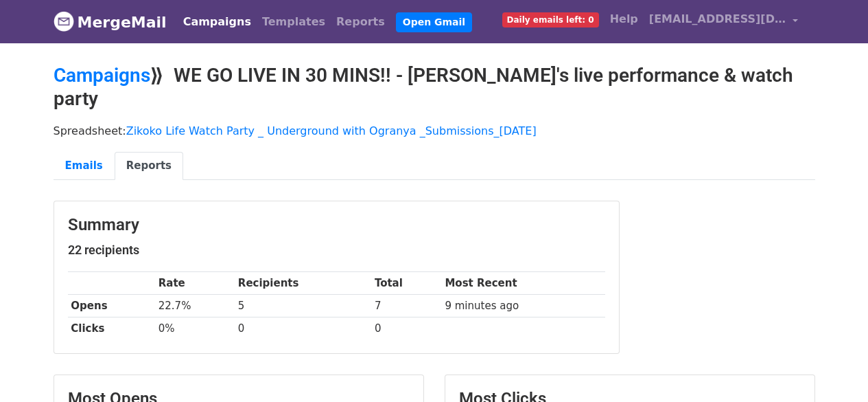  Describe the element at coordinates (406, 306) in the screenshot. I see `td: 7` at that location.